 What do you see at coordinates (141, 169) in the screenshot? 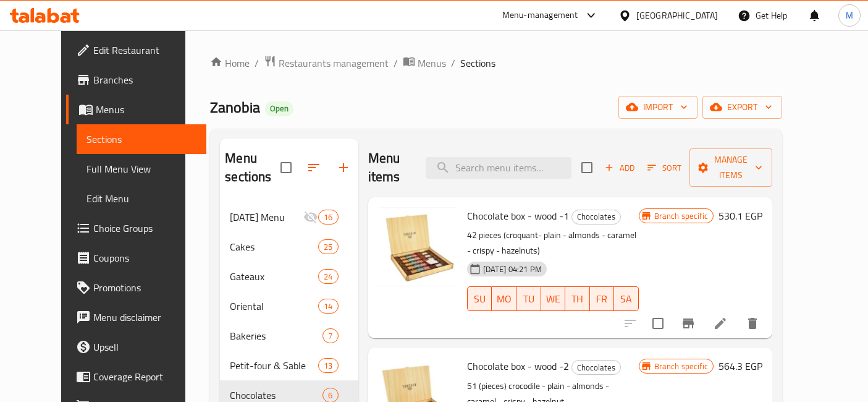
I see `a: Full Menu View` at bounding box center [141, 169].